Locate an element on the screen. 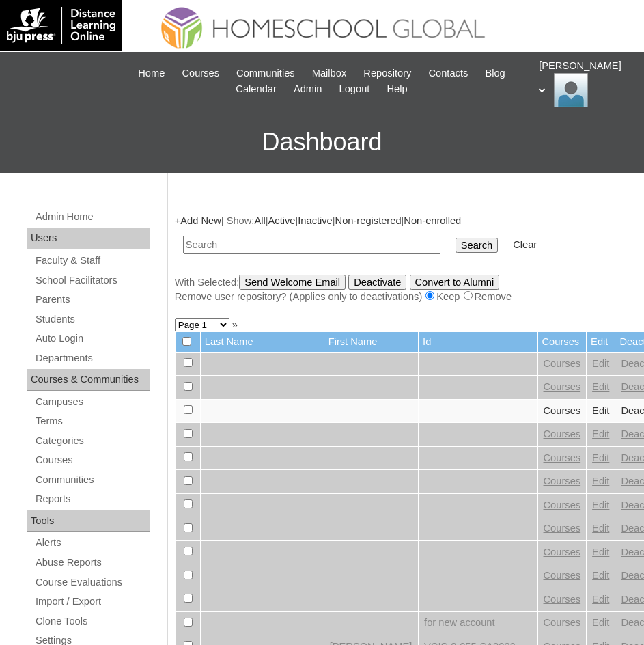 The image size is (644, 645). a: School Facilitators is located at coordinates (92, 280).